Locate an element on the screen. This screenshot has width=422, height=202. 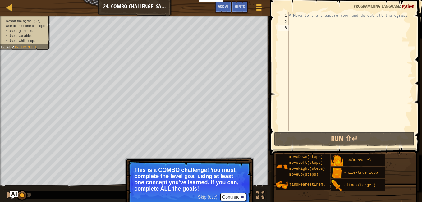
span: Programming language is located at coordinates (377, 6).